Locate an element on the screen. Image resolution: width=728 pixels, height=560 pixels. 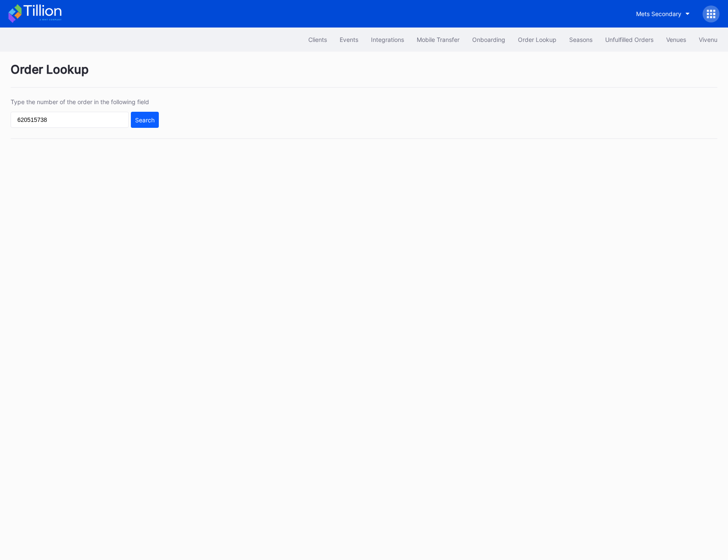
button: Mets Secondary is located at coordinates (662, 13).